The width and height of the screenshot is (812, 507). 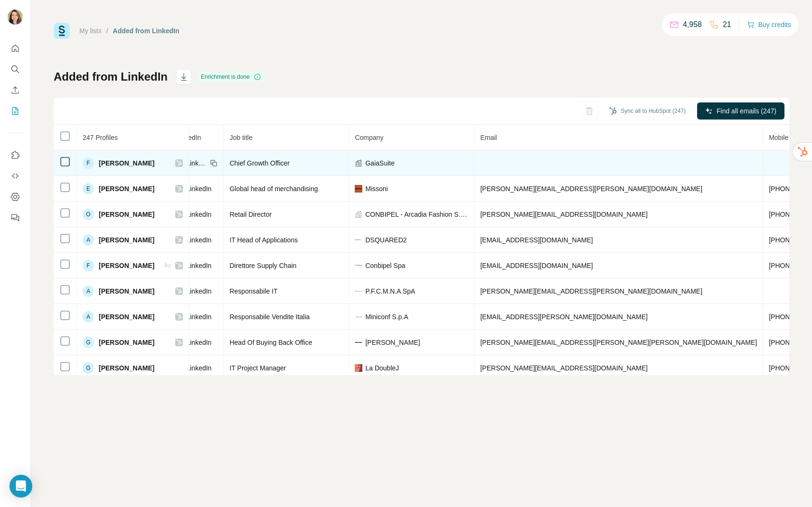 What do you see at coordinates (692, 25) in the screenshot?
I see `p: 4,958` at bounding box center [692, 25].